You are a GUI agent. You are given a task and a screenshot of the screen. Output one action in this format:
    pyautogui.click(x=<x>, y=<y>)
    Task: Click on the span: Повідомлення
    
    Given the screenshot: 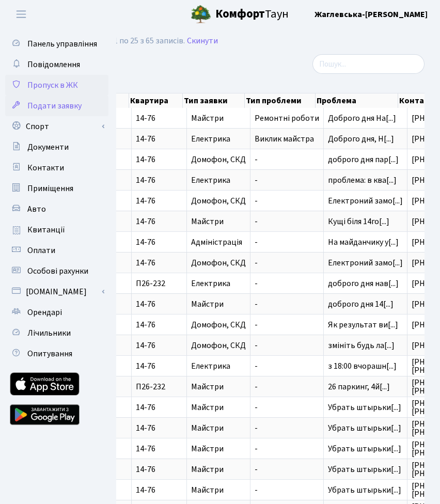 What is the action you would take?
    pyautogui.click(x=54, y=64)
    